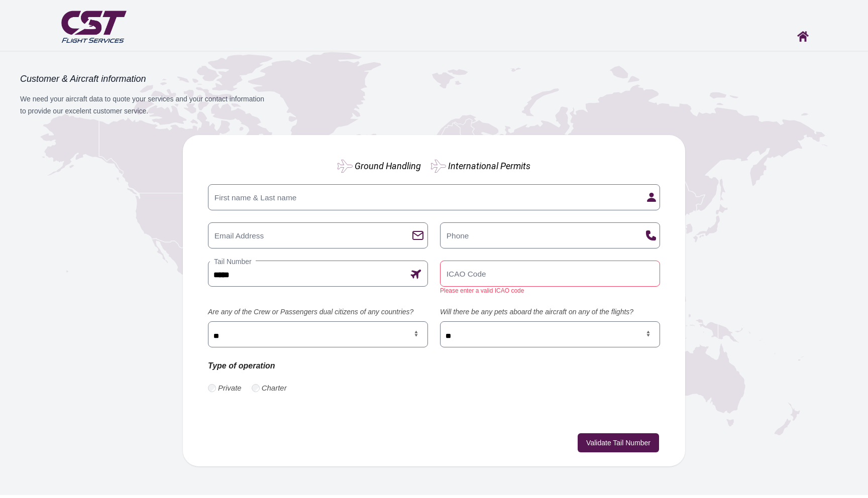 This screenshot has width=868, height=498. What do you see at coordinates (388, 166) in the screenshot?
I see `label: Ground Handling` at bounding box center [388, 166].